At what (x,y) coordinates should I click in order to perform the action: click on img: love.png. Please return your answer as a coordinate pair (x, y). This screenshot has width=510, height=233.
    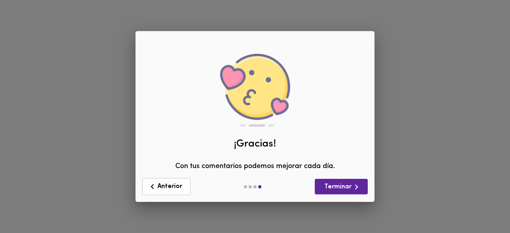
    Looking at the image, I should click on (255, 90).